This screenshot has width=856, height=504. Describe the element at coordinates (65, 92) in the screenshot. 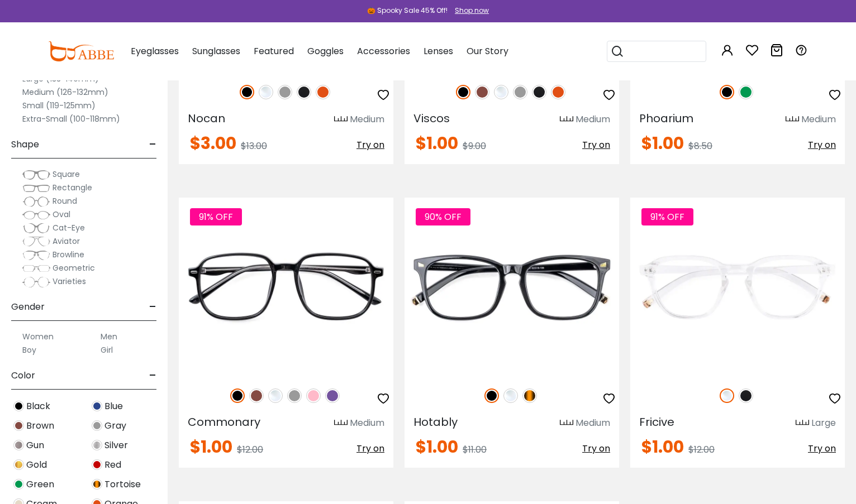

I see `label: Medium (126-132mm)` at that location.